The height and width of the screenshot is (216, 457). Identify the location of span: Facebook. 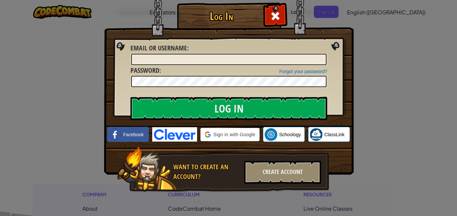
(133, 135).